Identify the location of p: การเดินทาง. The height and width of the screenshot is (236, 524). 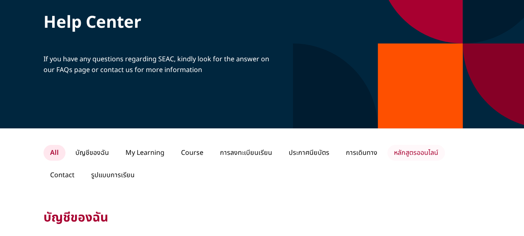
(362, 153).